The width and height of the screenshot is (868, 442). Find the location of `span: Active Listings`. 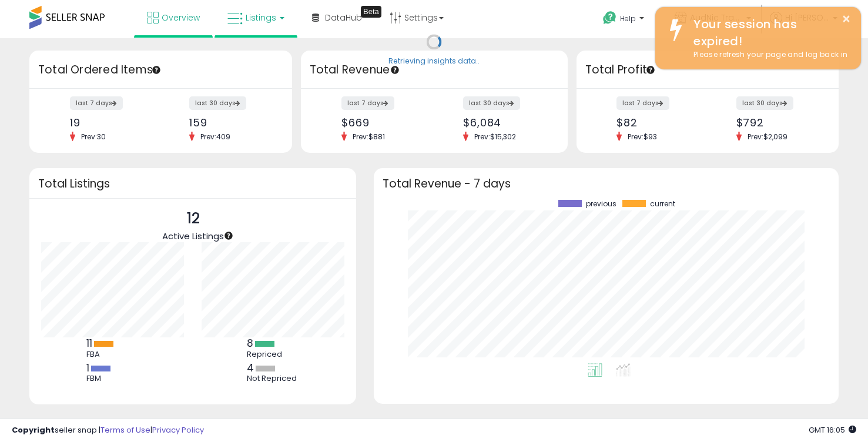

span: Active Listings is located at coordinates (193, 236).